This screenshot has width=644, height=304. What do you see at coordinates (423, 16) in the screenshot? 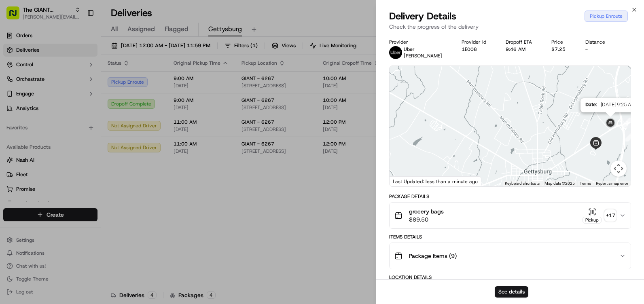
I see `span: Delivery Details` at bounding box center [423, 16].